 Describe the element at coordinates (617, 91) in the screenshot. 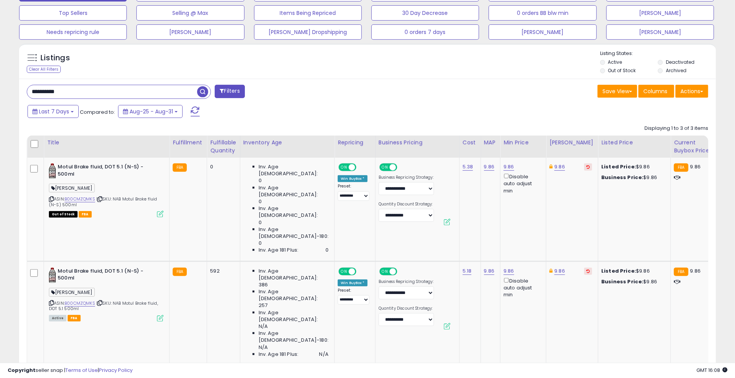

I see `button: Save View` at that location.